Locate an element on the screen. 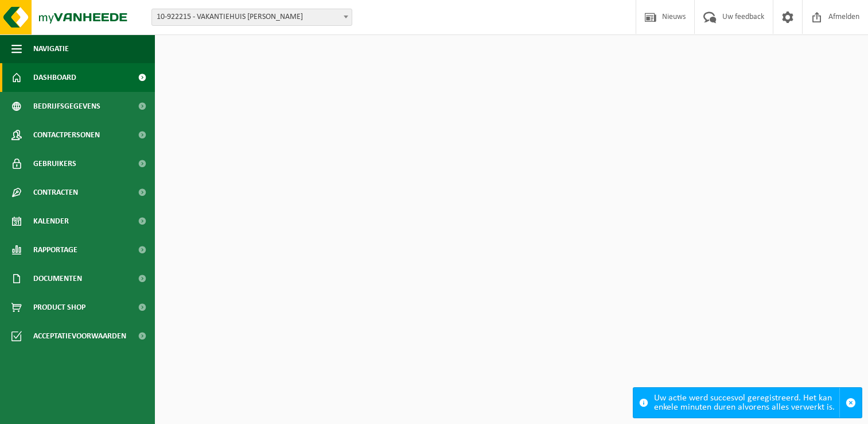 The image size is (868, 424). span: 10-922215 - VAKANTIEHUIS FABIOLA - MAASMECHELEN is located at coordinates (252, 17).